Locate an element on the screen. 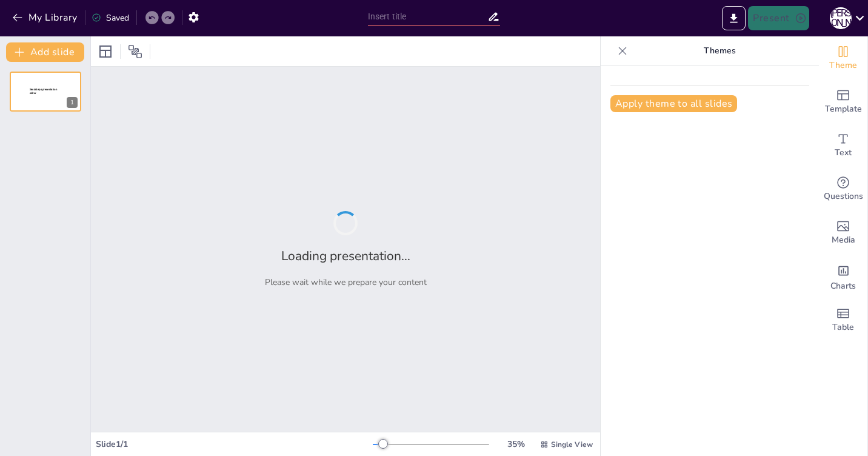  span: Table is located at coordinates (843, 327).